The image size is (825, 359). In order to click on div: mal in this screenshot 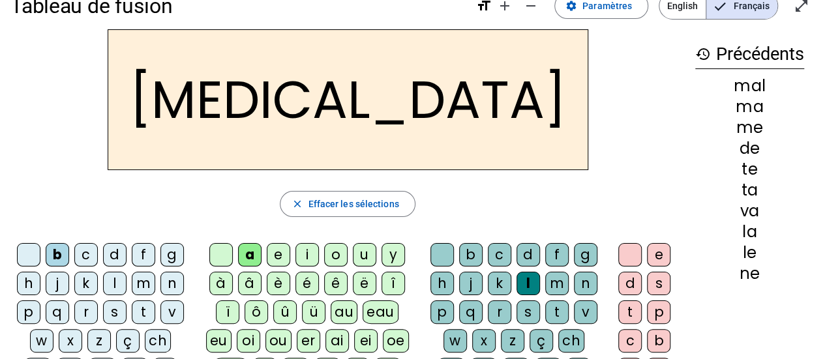, I will do `click(749, 86)`.